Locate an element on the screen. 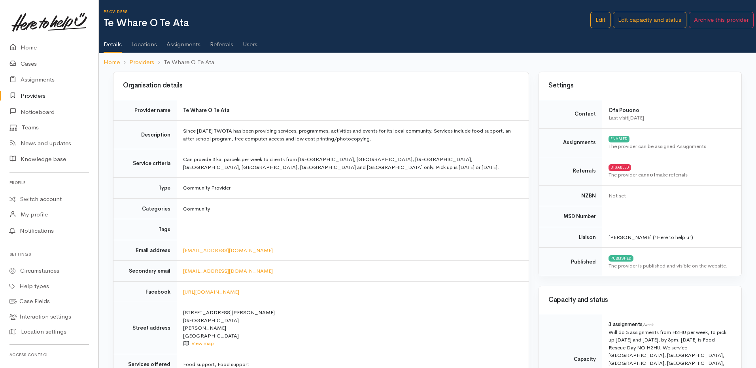  div: The provider can be assigned Assignments is located at coordinates (670, 146).